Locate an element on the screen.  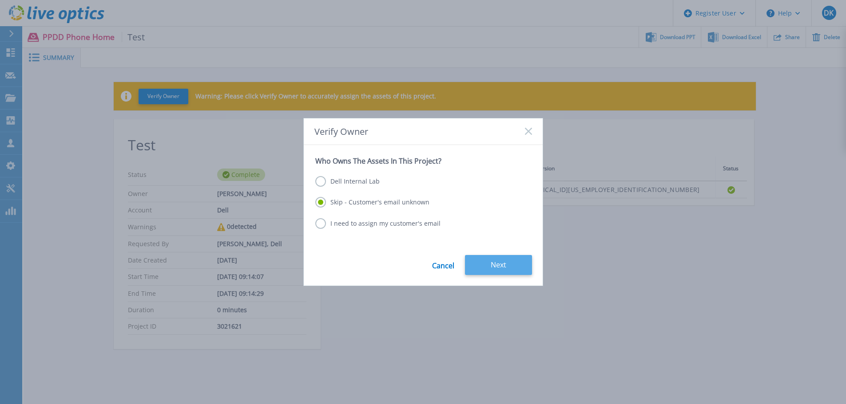
label: Skip - Customer's email unknown is located at coordinates (372, 202).